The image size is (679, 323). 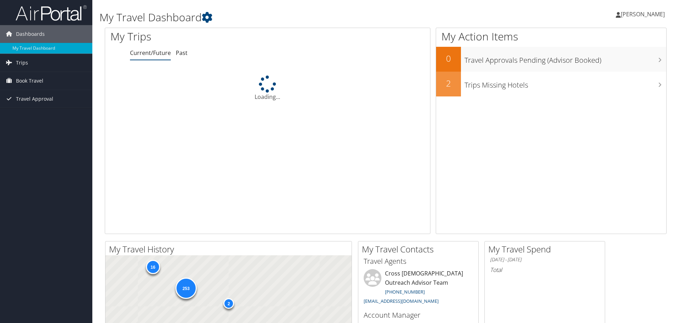 What do you see at coordinates (34, 99) in the screenshot?
I see `span: Travel Approval` at bounding box center [34, 99].